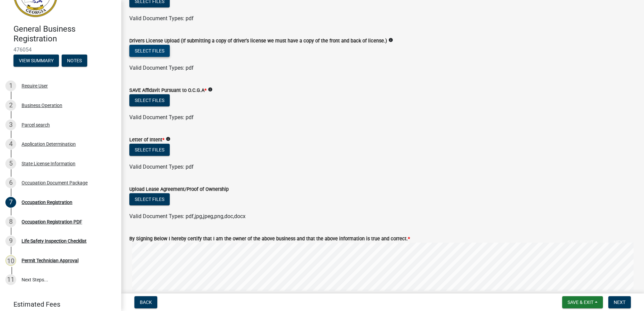 This screenshot has width=644, height=311. Describe the element at coordinates (619, 302) in the screenshot. I see `button: Next` at that location.